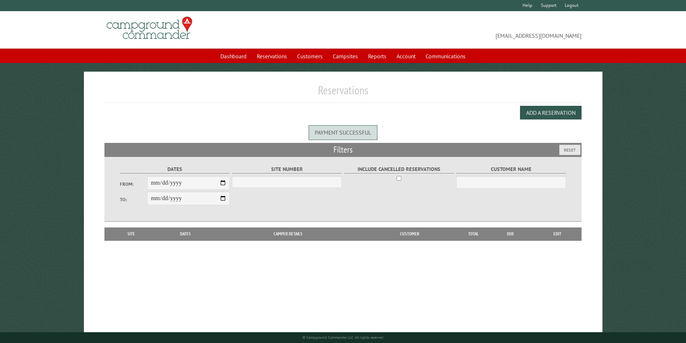  What do you see at coordinates (343, 133) in the screenshot?
I see `div: Payment successful` at bounding box center [343, 133].